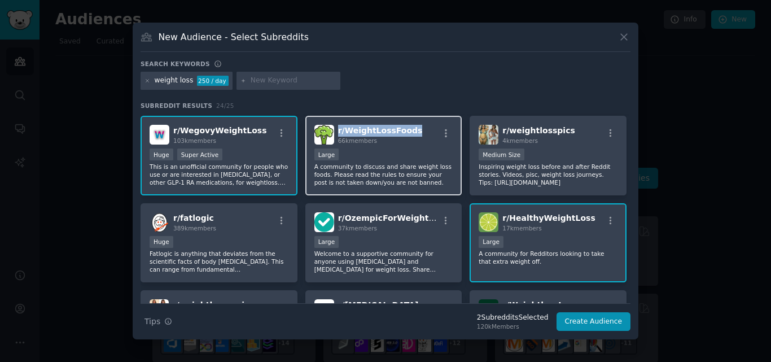 The image size is (771, 362). Describe the element at coordinates (159, 309) in the screenshot. I see `img: weightlossreviewsupp` at that location.